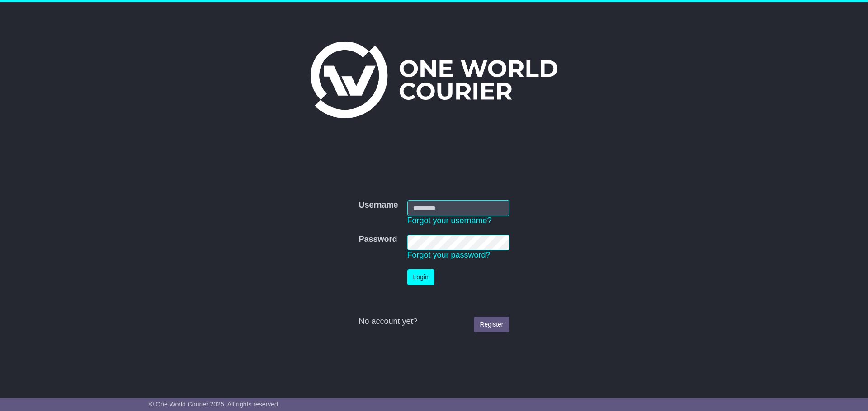 This screenshot has height=411, width=868. What do you see at coordinates (214, 404) in the screenshot?
I see `span: © One World Courier 2025. All rights reserved.` at bounding box center [214, 404].